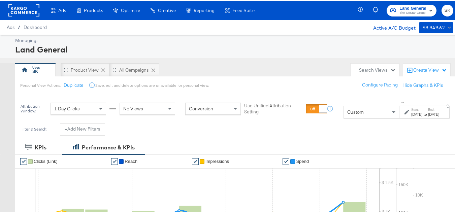  I want to click on label: End:, so click(434, 109).